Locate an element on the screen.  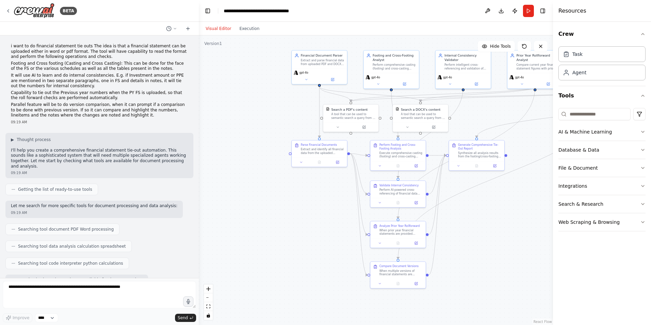
g: Edge from 63de4460-d2f8-4ae3-840e-2526d26b4483 to 3098c5e7-94a2-4f6c-a8b9-0d693dc19049 is located at coordinates (394, 114).